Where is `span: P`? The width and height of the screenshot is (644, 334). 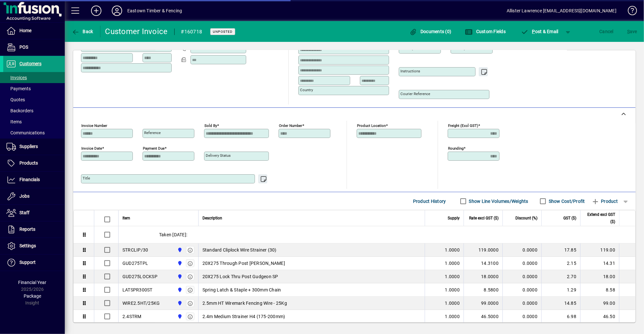 span: P is located at coordinates (534, 31).